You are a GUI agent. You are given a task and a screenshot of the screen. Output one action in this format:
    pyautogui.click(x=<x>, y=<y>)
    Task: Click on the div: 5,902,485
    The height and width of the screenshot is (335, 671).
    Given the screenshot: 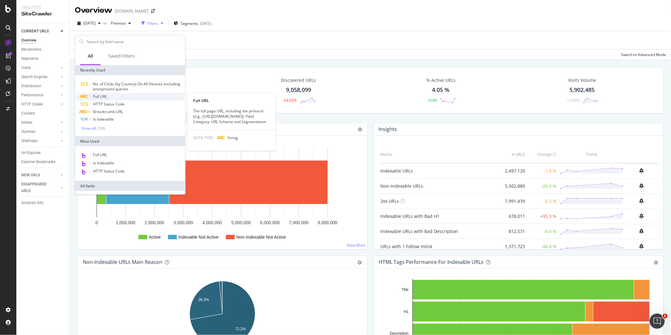 What is the action you would take?
    pyautogui.click(x=582, y=90)
    